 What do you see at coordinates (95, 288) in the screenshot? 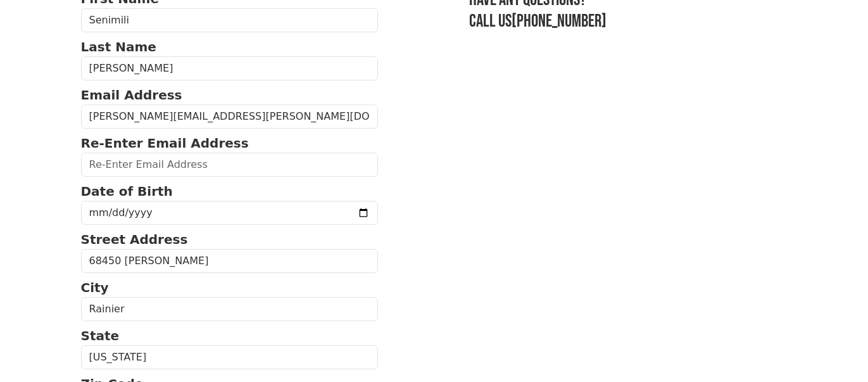
I see `strong: City` at bounding box center [95, 288].